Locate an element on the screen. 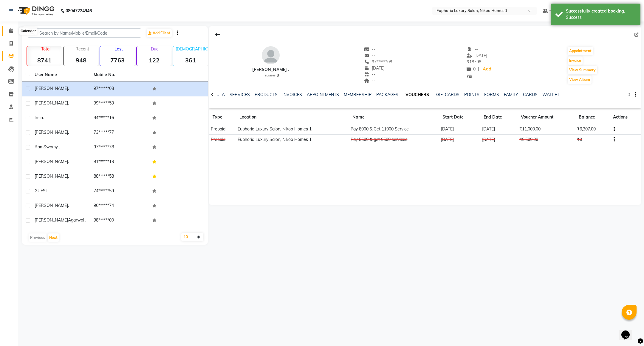 This screenshot has height=346, width=644. a: MEMBERSHIP is located at coordinates (358, 95).